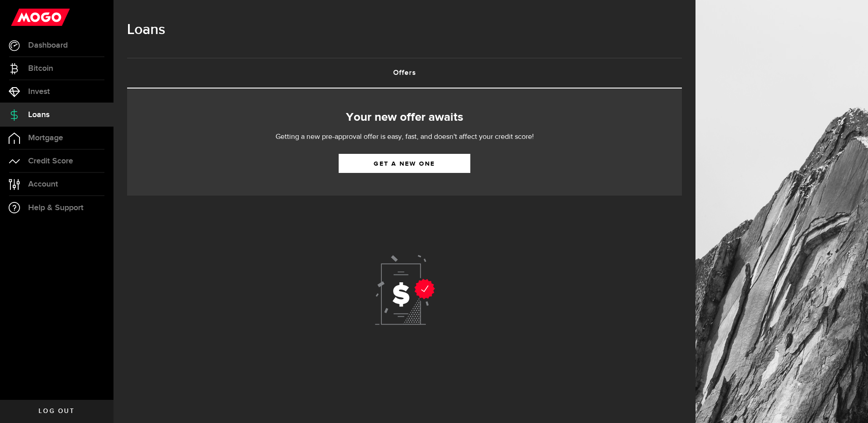 Image resolution: width=868 pixels, height=423 pixels. What do you see at coordinates (50, 161) in the screenshot?
I see `span: Credit Score` at bounding box center [50, 161].